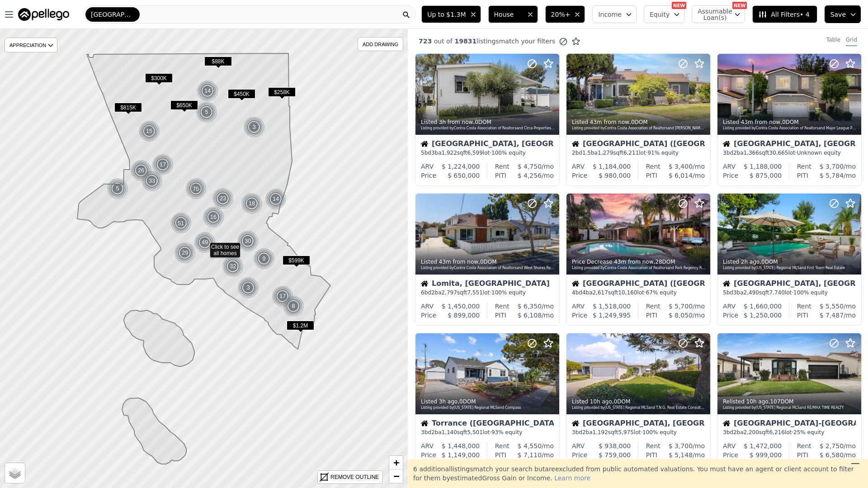 The height and width of the screenshot is (488, 868). Describe the element at coordinates (213, 217) in the screenshot. I see `div: 16` at that location.